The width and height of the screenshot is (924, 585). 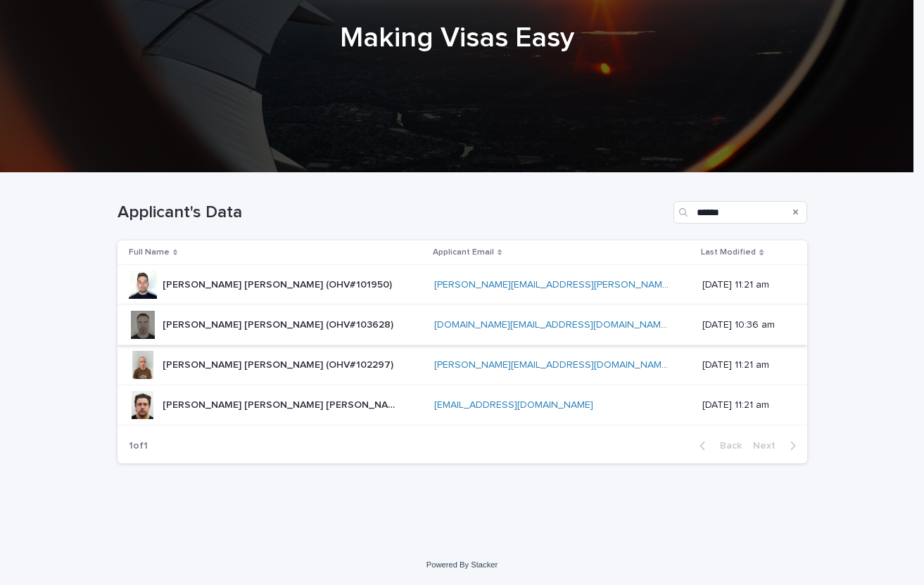 I want to click on p: Last Modified, so click(x=728, y=252).